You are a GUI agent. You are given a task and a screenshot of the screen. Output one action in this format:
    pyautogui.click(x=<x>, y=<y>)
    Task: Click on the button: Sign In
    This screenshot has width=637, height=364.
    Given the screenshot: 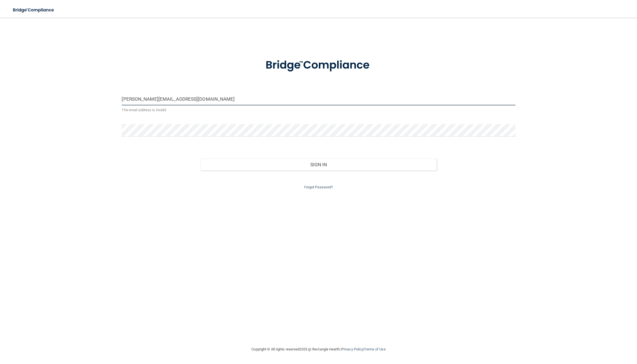 What is the action you would take?
    pyautogui.click(x=318, y=164)
    